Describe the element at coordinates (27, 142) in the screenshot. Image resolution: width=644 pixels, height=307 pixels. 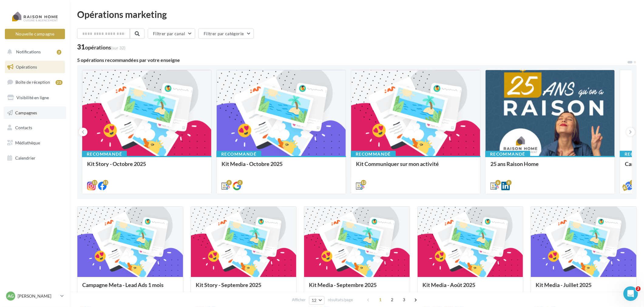
I see `span: Médiathèque` at that location.